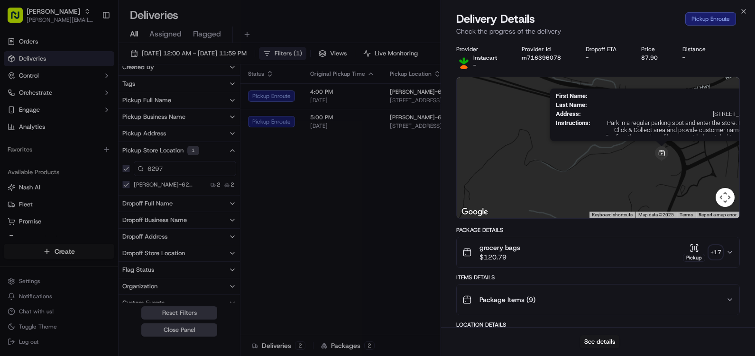  Describe the element at coordinates (698, 49) in the screenshot. I see `div: Distance` at that location.